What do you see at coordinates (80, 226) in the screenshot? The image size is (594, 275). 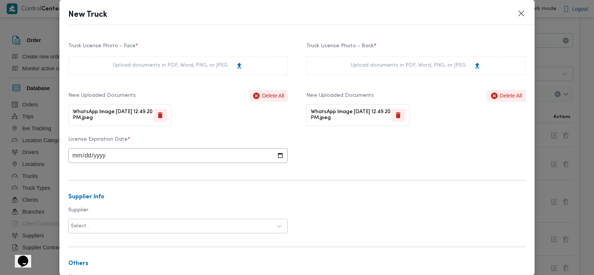 I see `div: Select...` at bounding box center [80, 226].